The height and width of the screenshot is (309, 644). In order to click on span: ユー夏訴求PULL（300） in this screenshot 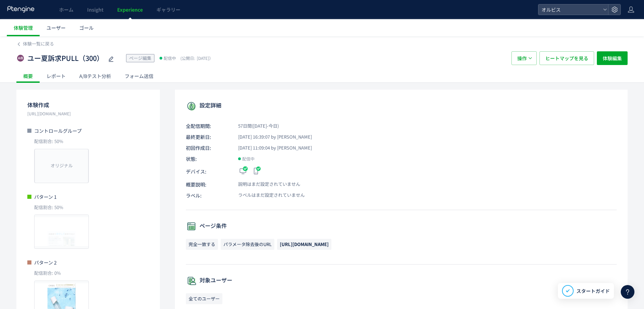, I will do `click(65, 58)`.